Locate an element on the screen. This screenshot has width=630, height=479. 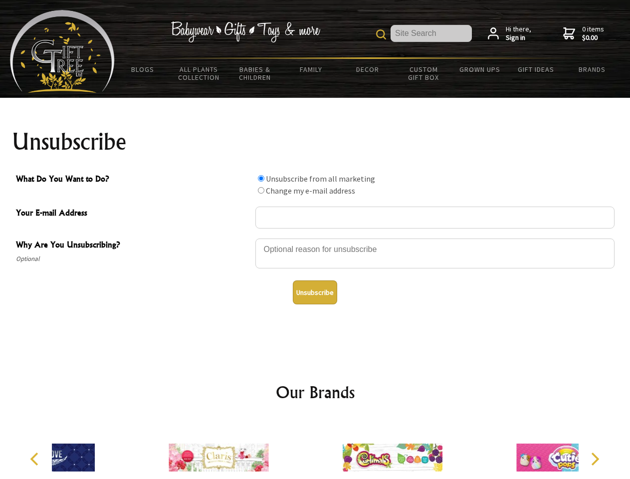
input: Site Search is located at coordinates (431, 33).